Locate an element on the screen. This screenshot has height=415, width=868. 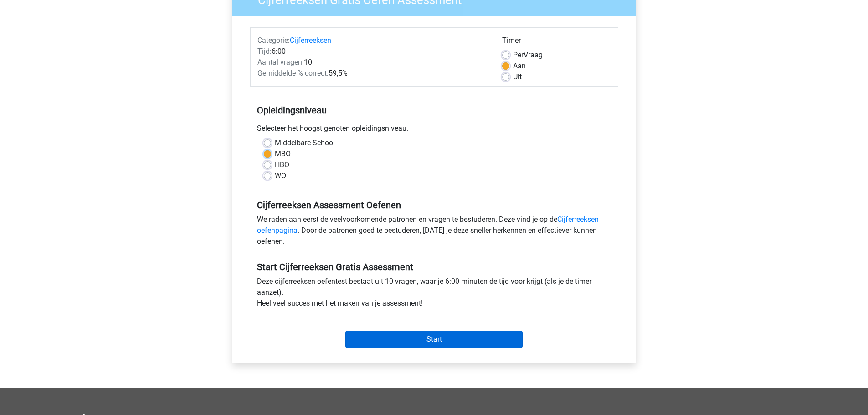
label: HBO is located at coordinates (282, 165).